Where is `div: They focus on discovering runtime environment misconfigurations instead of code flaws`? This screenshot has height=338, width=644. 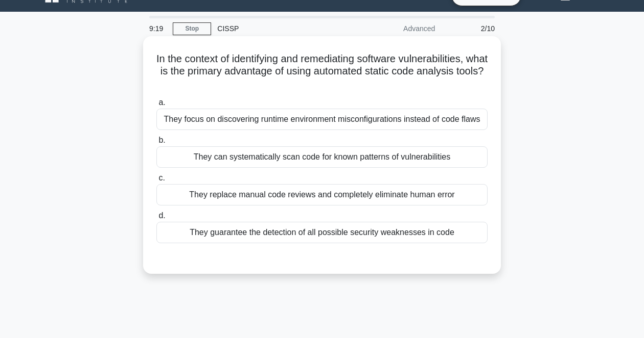
div: They focus on discovering runtime environment misconfigurations instead of code flaws is located at coordinates (322, 120).